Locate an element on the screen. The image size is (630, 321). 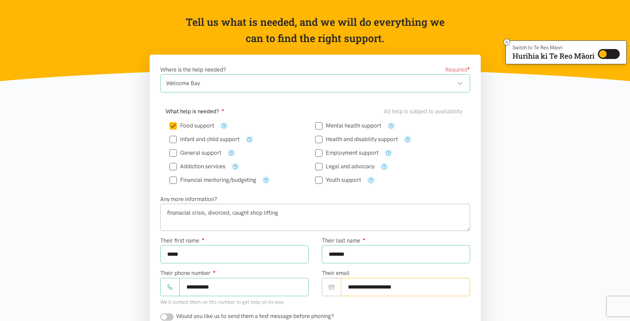
div: All help is subject to availability is located at coordinates (424, 111).